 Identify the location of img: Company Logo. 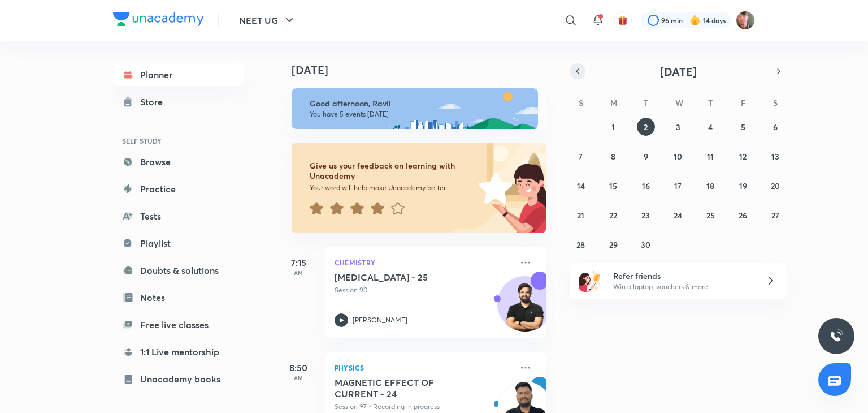
(158, 19).